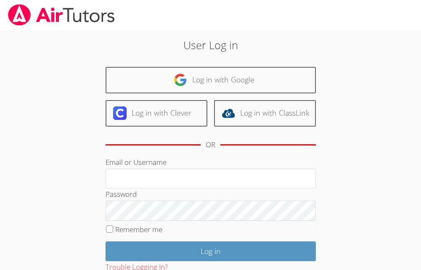  Describe the element at coordinates (211, 251) in the screenshot. I see `input: Log in` at that location.